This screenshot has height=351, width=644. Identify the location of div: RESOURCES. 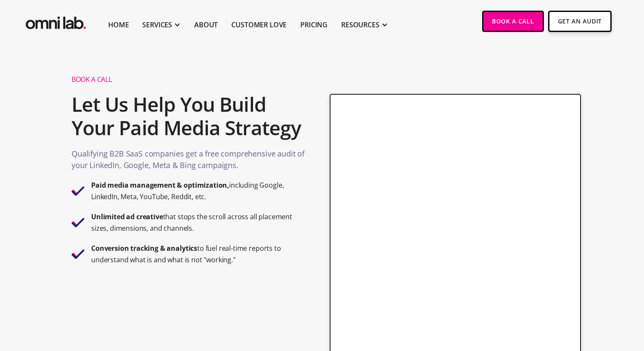
(360, 25).